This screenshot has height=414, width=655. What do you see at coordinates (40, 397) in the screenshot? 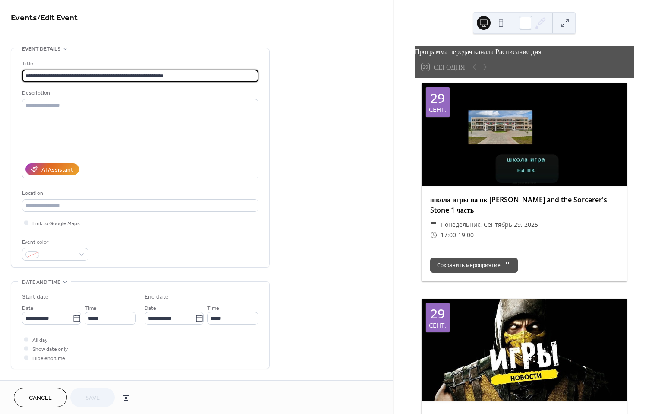
I see `button: Cancel` at bounding box center [40, 397].